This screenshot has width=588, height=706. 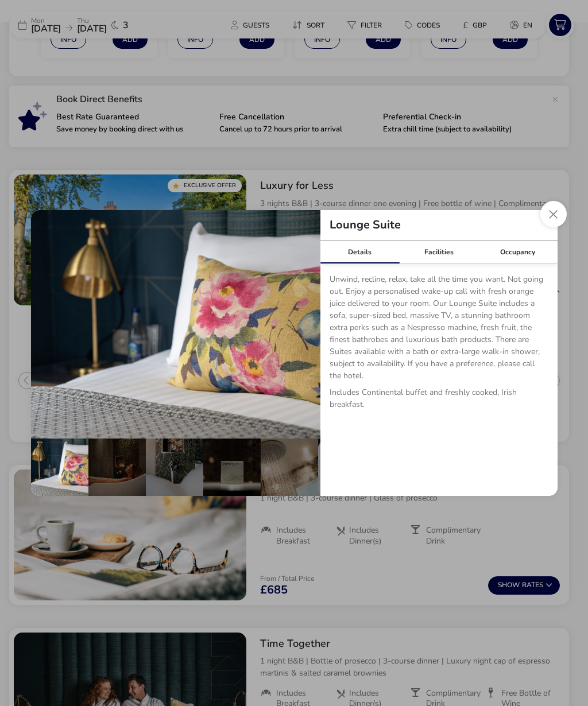 What do you see at coordinates (438, 401) in the screenshot?
I see `p: Includes Continental buffet and freshly cooked, Irish breakfast.` at bounding box center [438, 401].